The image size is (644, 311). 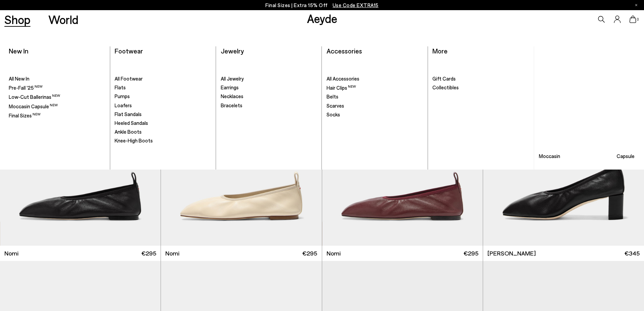 I want to click on a: Scarves, so click(x=375, y=106).